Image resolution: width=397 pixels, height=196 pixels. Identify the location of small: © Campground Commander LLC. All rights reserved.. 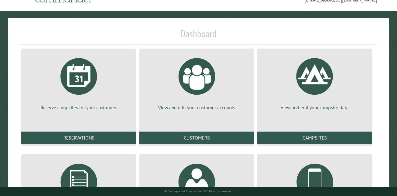
(199, 191).